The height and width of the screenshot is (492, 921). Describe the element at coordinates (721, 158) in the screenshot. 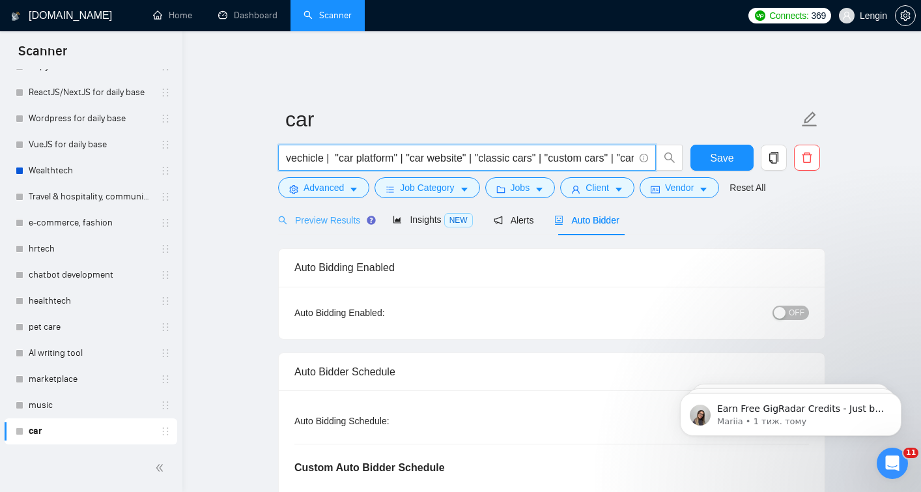

I see `button: Save` at that location.